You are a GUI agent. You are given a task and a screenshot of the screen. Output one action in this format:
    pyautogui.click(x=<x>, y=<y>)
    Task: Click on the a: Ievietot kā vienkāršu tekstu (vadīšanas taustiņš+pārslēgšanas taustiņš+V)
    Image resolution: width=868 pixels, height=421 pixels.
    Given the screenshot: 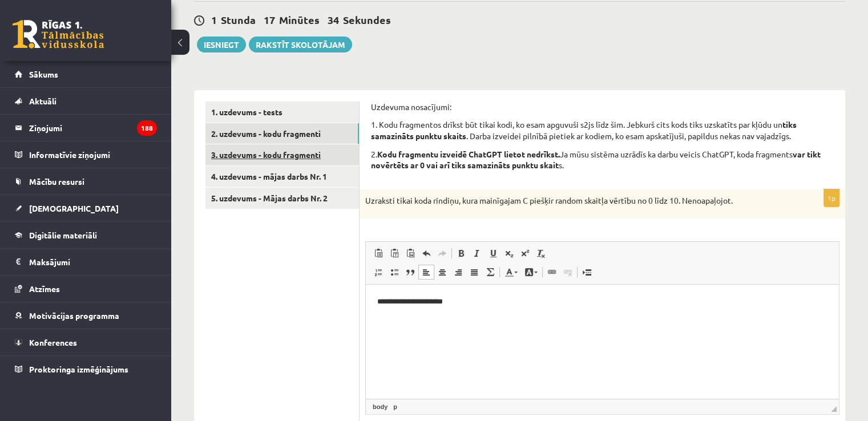 What is the action you would take?
    pyautogui.click(x=394, y=253)
    